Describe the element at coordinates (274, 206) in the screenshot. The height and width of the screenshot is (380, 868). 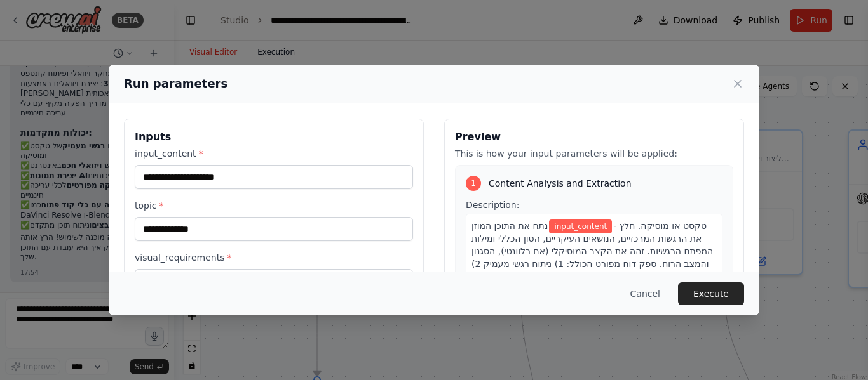
I see `label: topic` at that location.